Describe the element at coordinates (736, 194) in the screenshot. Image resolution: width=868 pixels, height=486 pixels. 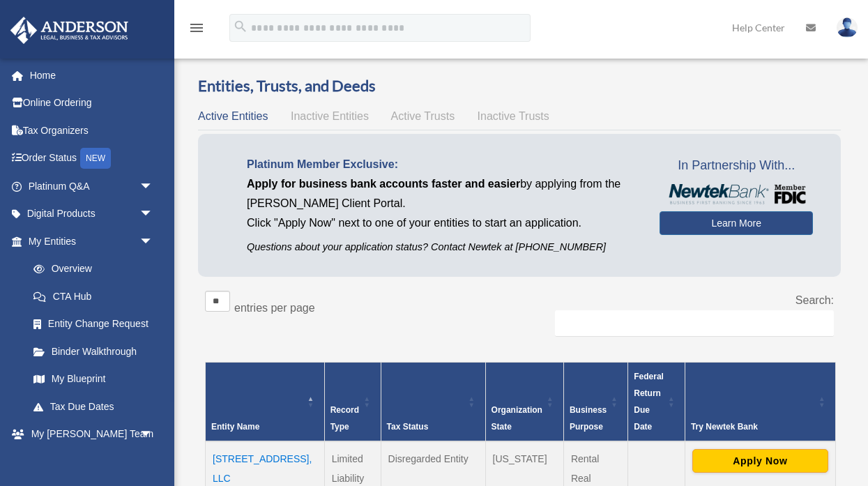
I see `img: NewtekBankLogoSM.png` at that location.